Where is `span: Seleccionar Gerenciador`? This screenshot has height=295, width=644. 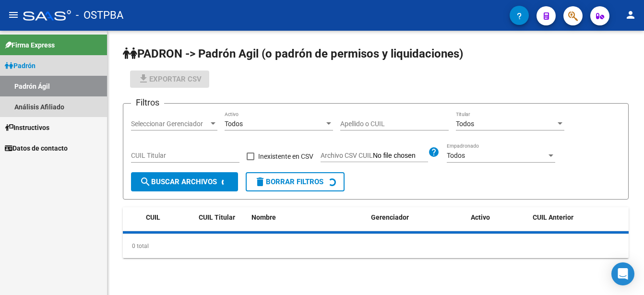
span: Seleccionar Gerenciador is located at coordinates (170, 124).